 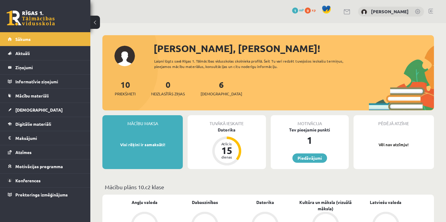 I want to click on p: Mācību plāns 10.c2 klase, so click(x=268, y=187).